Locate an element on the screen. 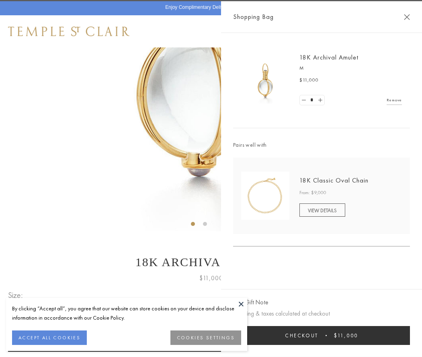  a: Set quantity to 2 is located at coordinates (320, 100).